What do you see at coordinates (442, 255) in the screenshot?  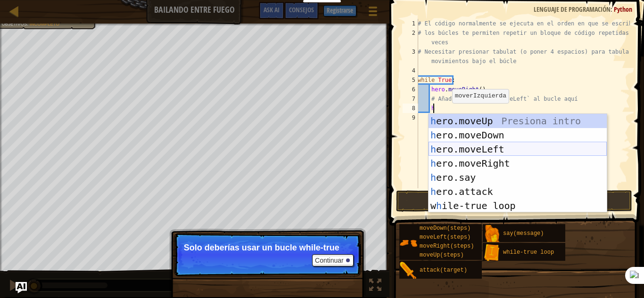 I see `span: moveUp(steps)` at bounding box center [442, 255].